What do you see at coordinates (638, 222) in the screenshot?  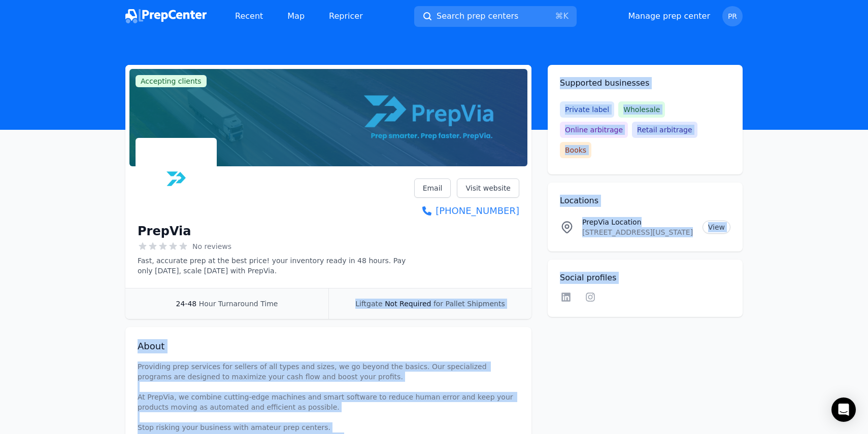 I see `p: PrepVia Location` at bounding box center [638, 222].